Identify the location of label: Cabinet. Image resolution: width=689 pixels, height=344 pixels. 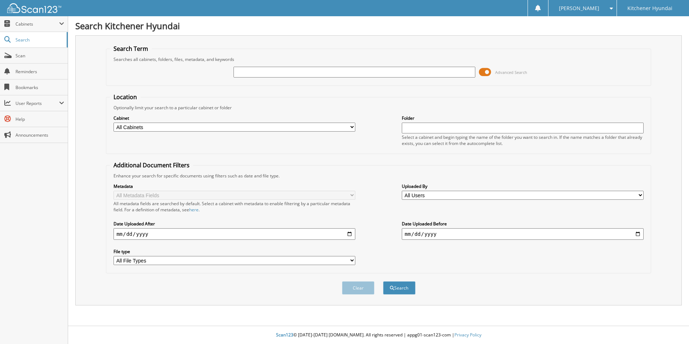
(234, 118).